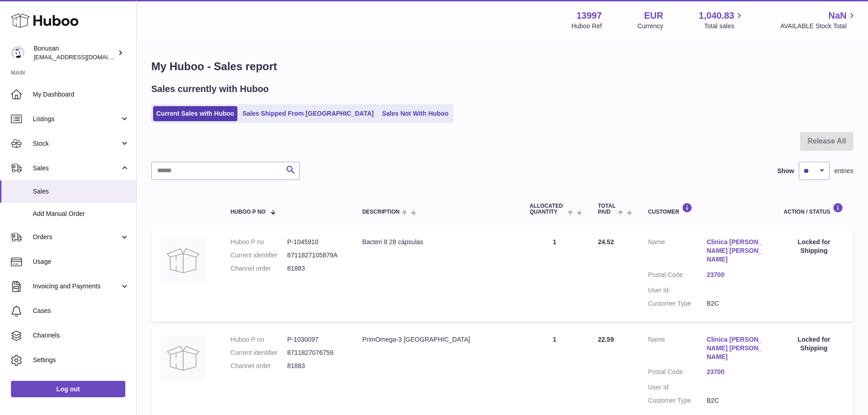 The width and height of the screenshot is (868, 415). What do you see at coordinates (502, 67) in the screenshot?
I see `h1: My Huboo - Sales report` at bounding box center [502, 67].